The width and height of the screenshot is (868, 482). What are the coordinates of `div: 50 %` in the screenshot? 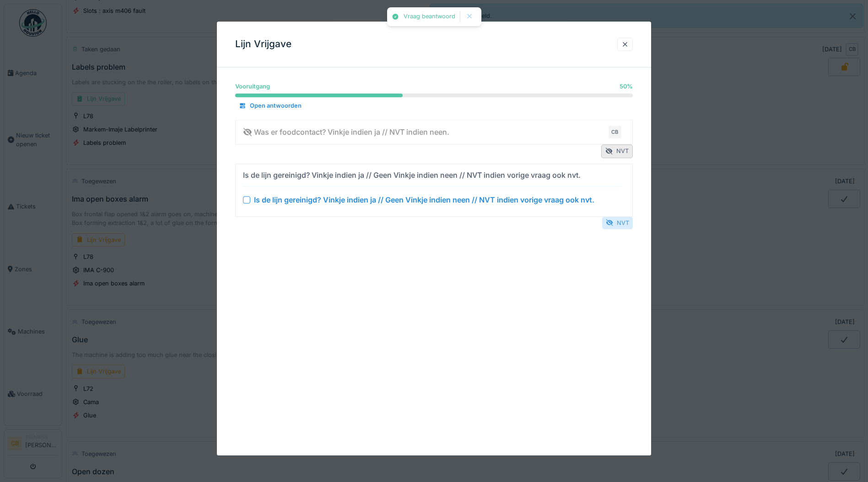 It's located at (626, 86).